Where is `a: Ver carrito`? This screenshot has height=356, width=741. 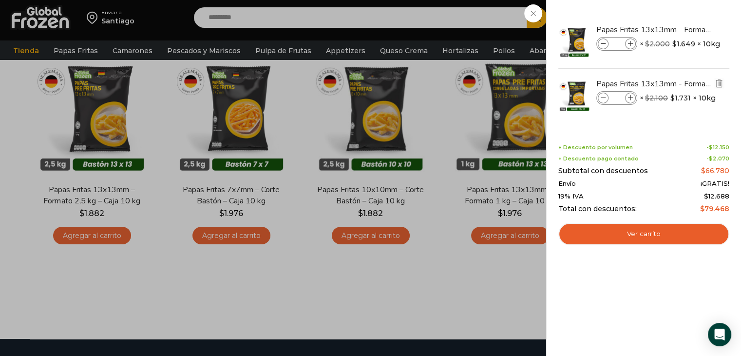 a: Ver carrito is located at coordinates (644, 234).